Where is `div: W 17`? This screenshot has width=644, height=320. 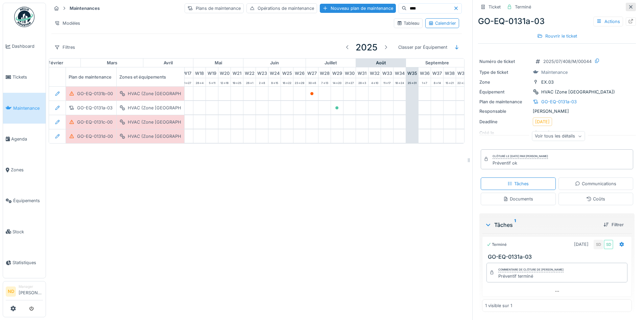
div: W 17 is located at coordinates (187, 72).